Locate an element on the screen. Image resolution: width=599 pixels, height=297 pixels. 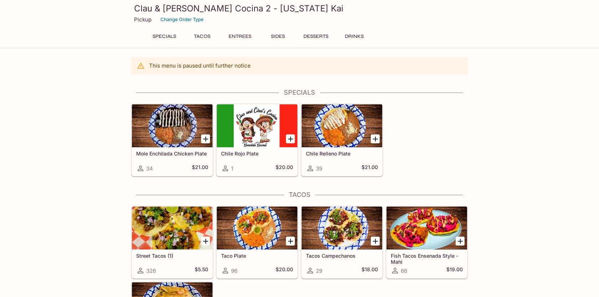
h4: Tacos is located at coordinates (300, 194).